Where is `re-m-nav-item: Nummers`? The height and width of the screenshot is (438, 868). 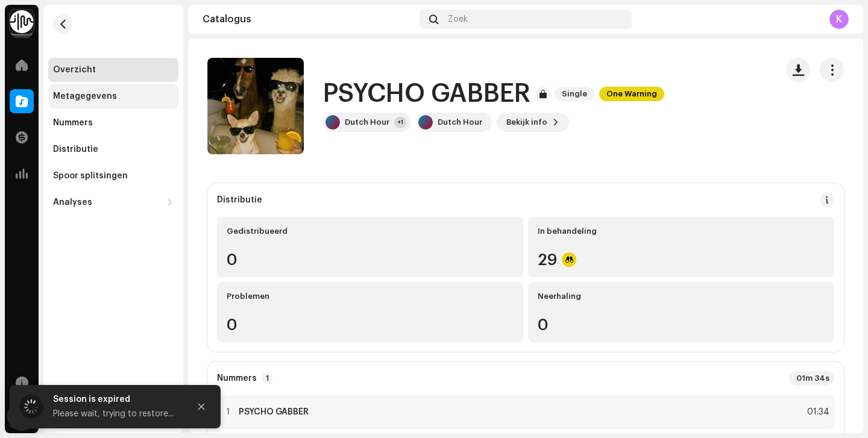 re-m-nav-item: Nummers is located at coordinates (113, 123).